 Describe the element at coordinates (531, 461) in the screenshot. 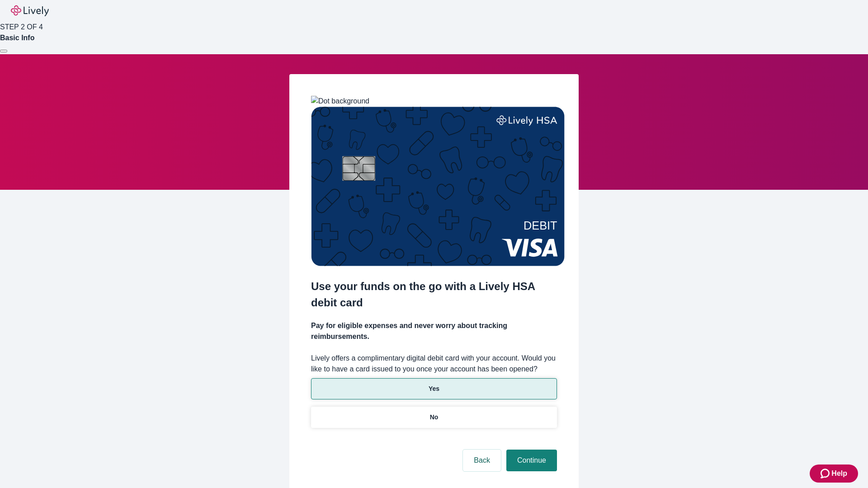

I see `button: Continue` at that location.